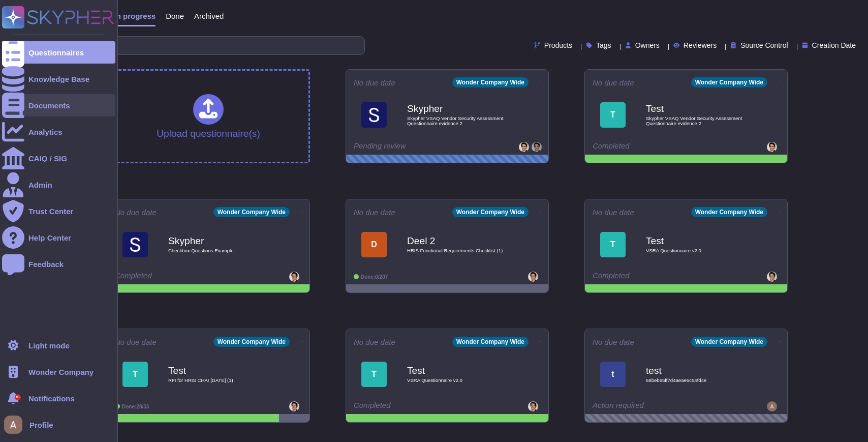 The width and height of the screenshot is (868, 442). I want to click on div: Admin, so click(40, 184).